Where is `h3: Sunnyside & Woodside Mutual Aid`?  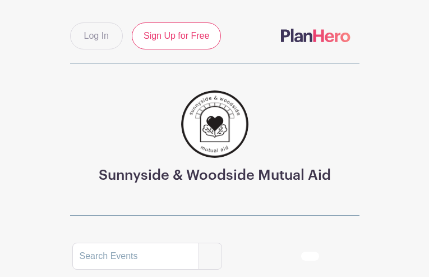 h3: Sunnyside & Woodside Mutual Aid is located at coordinates (215, 175).